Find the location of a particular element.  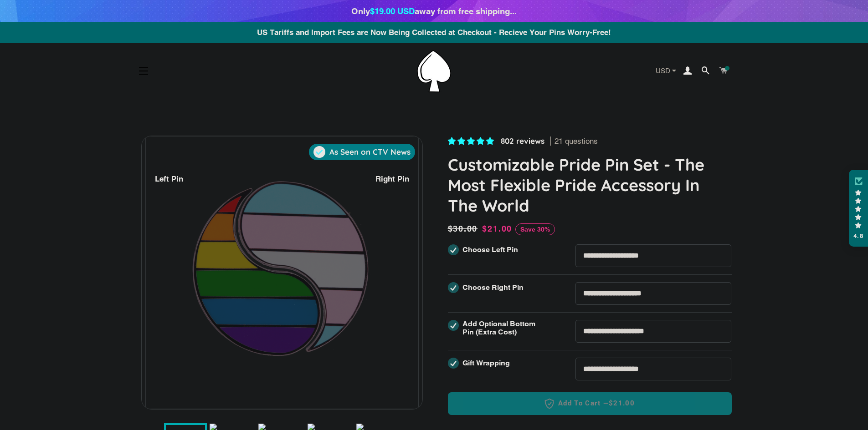

span: USD is located at coordinates (663, 70).